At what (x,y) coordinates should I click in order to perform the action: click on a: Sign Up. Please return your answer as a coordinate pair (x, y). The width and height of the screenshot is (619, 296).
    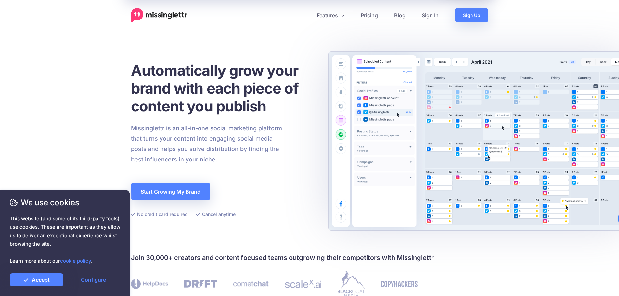
    Looking at the image, I should click on (471, 15).